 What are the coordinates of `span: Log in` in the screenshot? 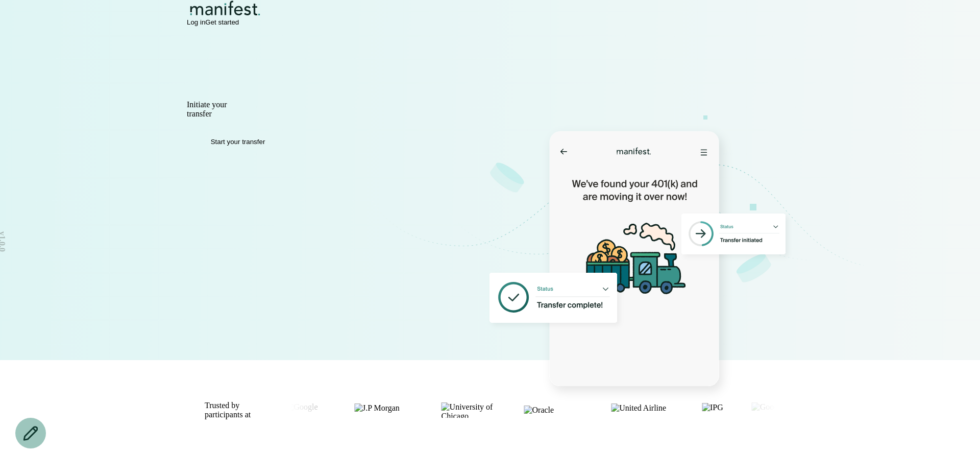 It's located at (196, 22).